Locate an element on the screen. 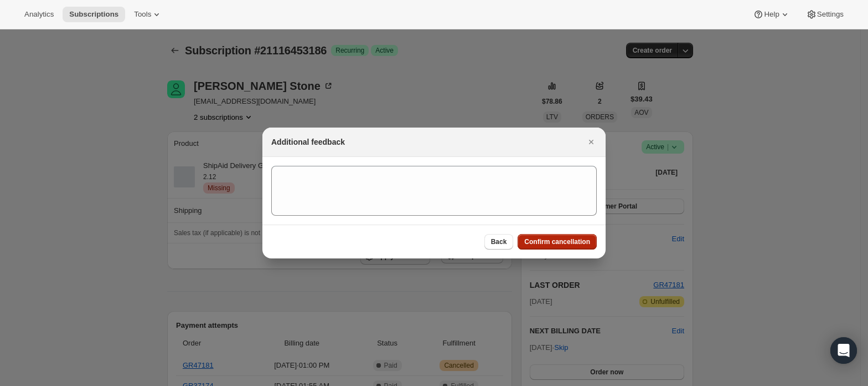 The height and width of the screenshot is (386, 868). span: Help is located at coordinates (772, 14).